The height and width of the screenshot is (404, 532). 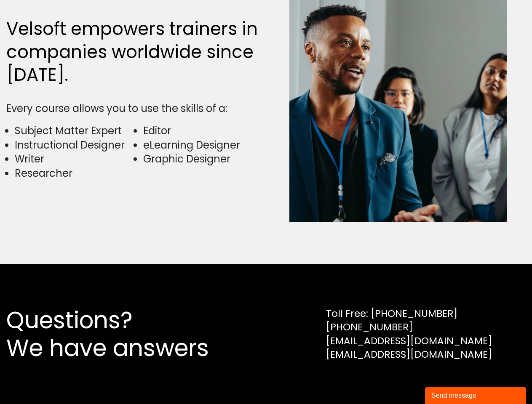 What do you see at coordinates (202, 159) in the screenshot?
I see `li: Graphic Designer` at bounding box center [202, 159].